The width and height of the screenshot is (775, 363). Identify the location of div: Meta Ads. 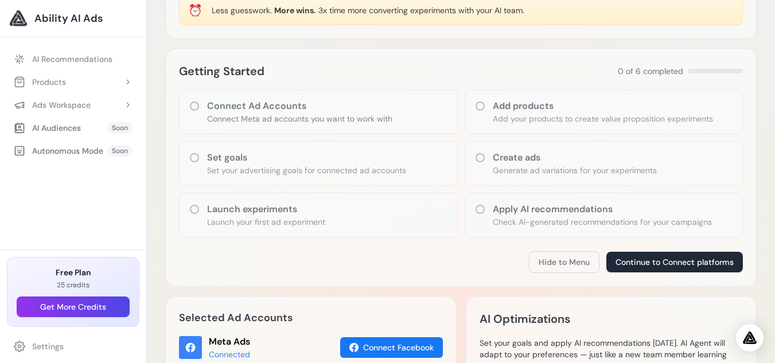
(230, 342).